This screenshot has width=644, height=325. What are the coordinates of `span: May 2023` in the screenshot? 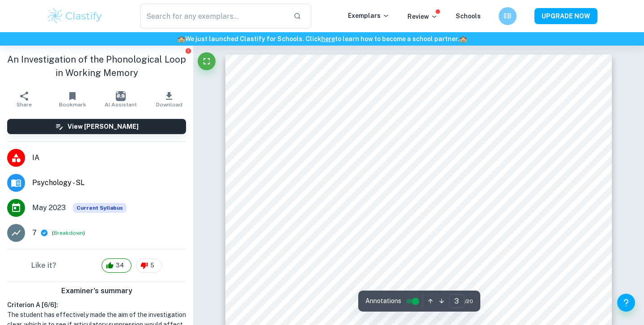 It's located at (48, 208).